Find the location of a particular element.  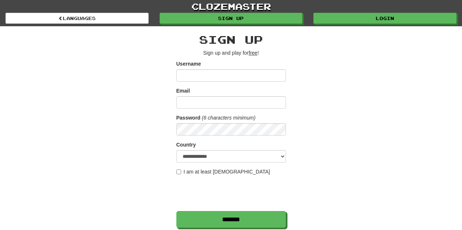

h2: Sign up is located at coordinates (231, 39).